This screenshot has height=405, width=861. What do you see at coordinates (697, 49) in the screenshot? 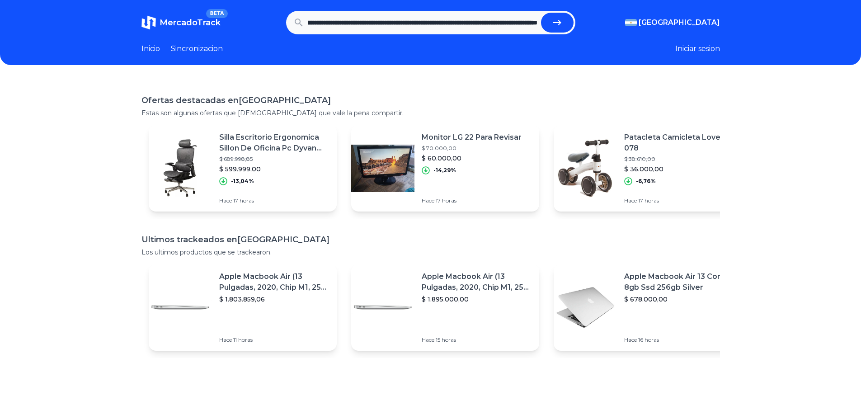
I see `button: Iniciar sesion` at bounding box center [697, 49].